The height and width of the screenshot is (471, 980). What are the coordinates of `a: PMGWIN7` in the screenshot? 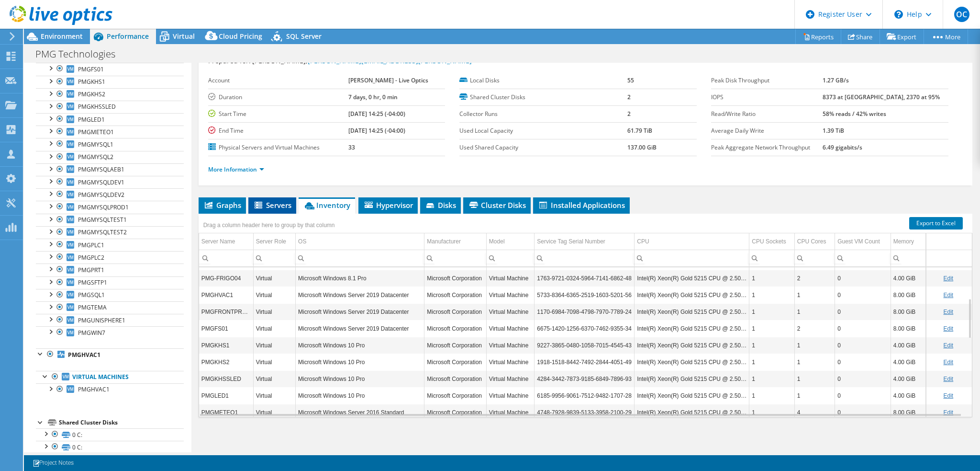 It's located at (110, 333).